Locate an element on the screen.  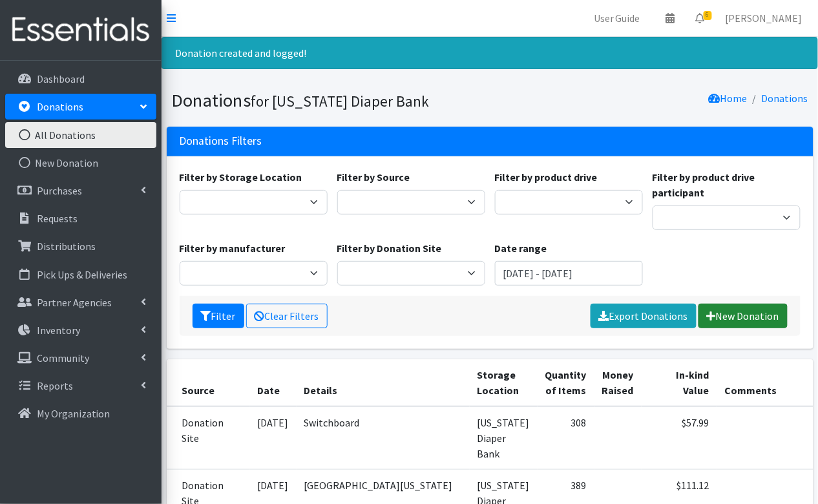
label: Filter by manufacturer is located at coordinates (233, 248).